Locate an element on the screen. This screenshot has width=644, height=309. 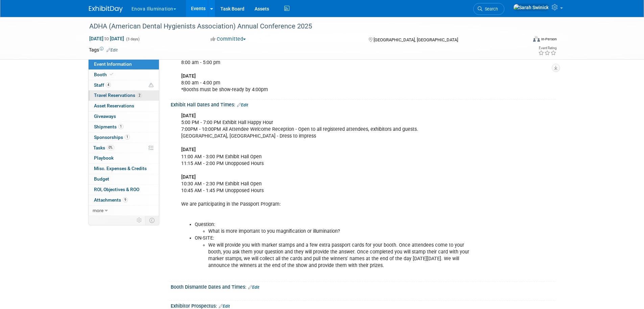
li: We will provide you with marker stamps and a few extra passport cards for your booth. Once attend... is located at coordinates (343, 255).